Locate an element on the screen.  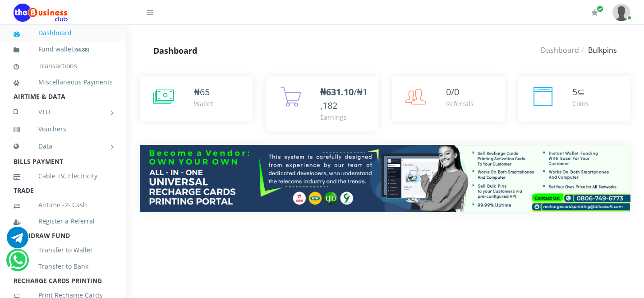
a: Vouchers is located at coordinates (63, 129).